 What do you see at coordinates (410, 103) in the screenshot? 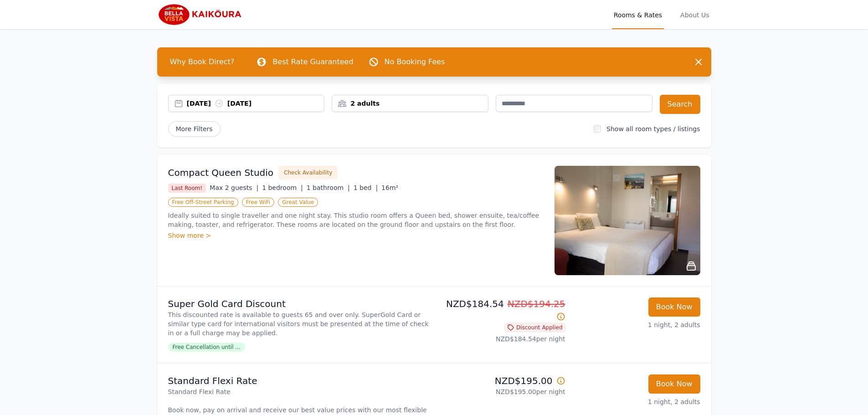
I see `div: 2 adults` at bounding box center [410, 103].